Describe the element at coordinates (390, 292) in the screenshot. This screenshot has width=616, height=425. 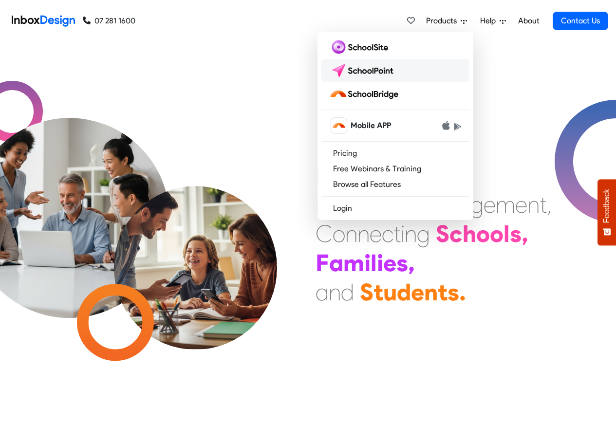
I see `div: u` at that location.